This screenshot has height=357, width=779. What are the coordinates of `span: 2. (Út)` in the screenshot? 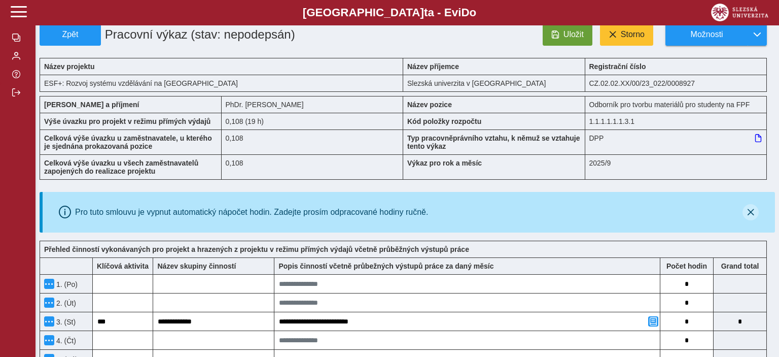 It's located at (65, 303).